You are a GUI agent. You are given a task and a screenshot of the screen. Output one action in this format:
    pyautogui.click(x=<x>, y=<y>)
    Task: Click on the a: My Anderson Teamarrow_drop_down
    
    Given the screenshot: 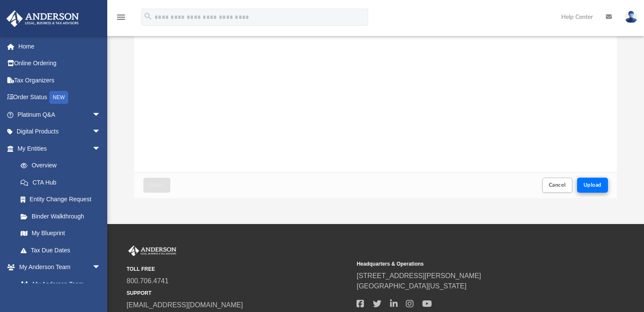 What is the action you would take?
    pyautogui.click(x=57, y=267)
    